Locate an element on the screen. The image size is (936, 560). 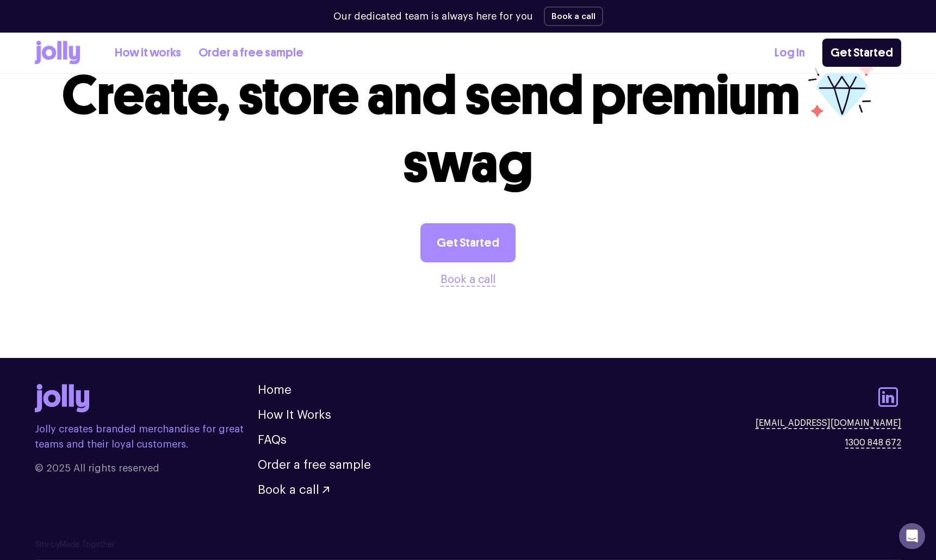
span: Create, store and send premium is located at coordinates (431, 95).